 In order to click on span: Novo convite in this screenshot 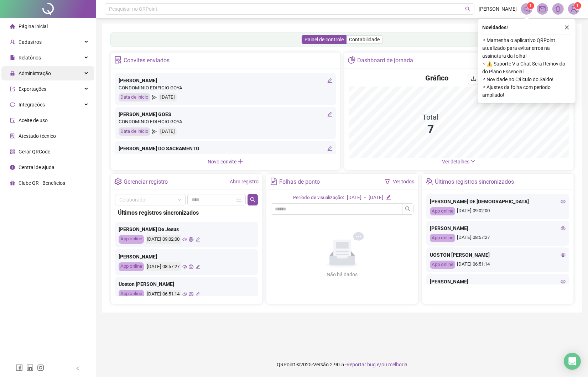, I will do `click(226, 162)`.